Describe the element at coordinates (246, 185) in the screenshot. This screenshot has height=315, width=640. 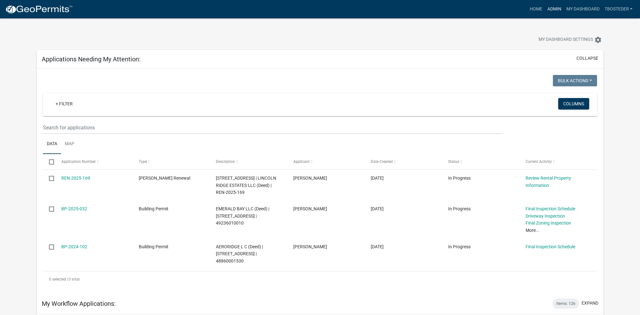
I see `span: 1210 N 9TH ST # 1 | LINCOLN RIDGE ESTATES LLC (Deed) | REN-2025-169` at that location.